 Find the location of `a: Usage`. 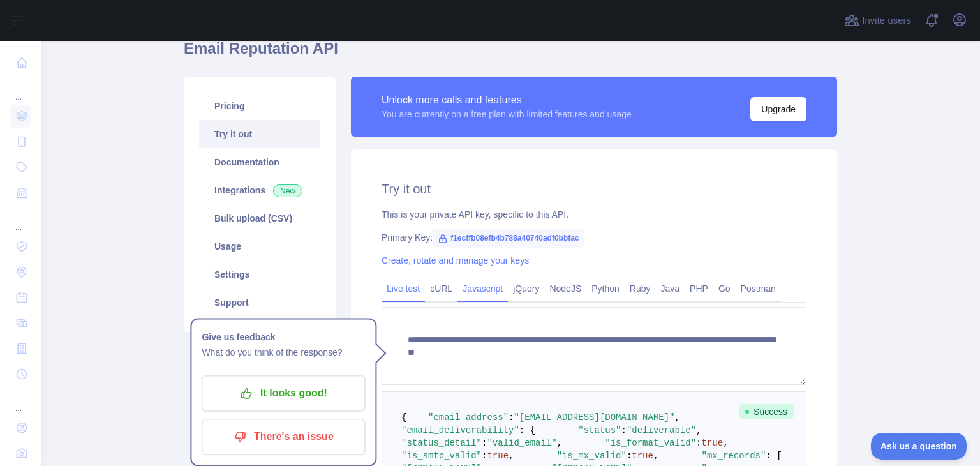

a: Usage is located at coordinates (260, 246).